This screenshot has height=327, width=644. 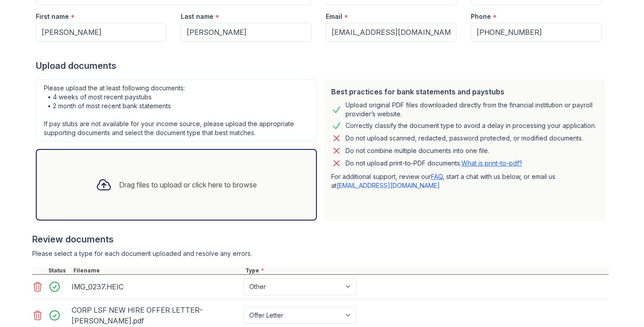 I want to click on p: For additional support, review our , start a chat with us below, or email us at, so click(x=464, y=181).